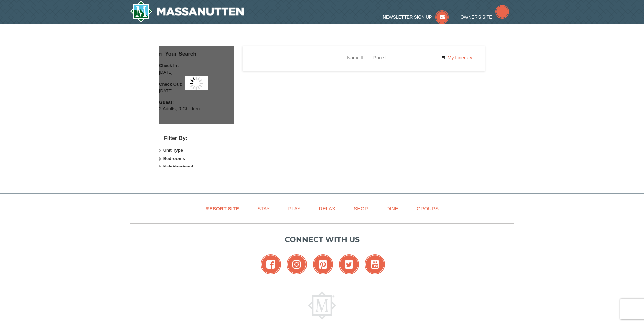 The image size is (644, 324). I want to click on a: Dine, so click(393, 209).